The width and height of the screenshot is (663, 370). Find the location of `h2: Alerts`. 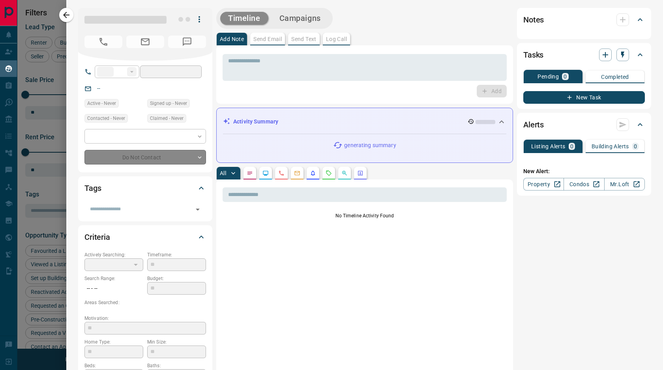

h2: Alerts is located at coordinates (534, 125).